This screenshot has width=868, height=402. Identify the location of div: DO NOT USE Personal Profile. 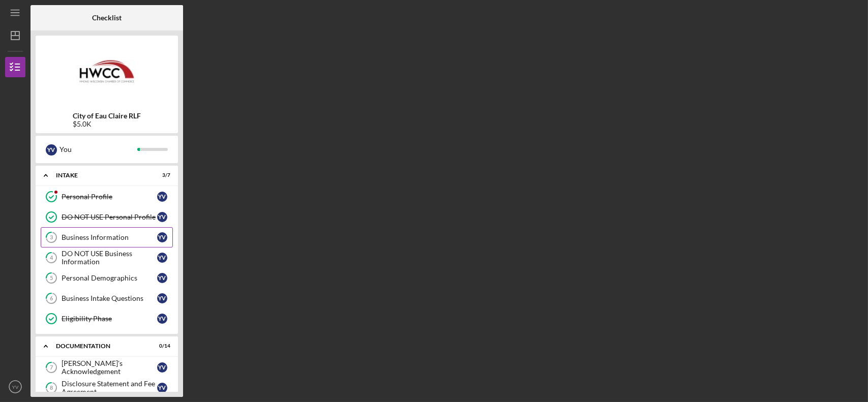
(109, 217).